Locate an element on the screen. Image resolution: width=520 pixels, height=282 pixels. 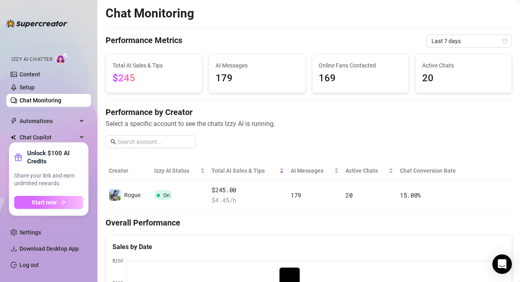
h4: Overall Performance is located at coordinates (308, 222).